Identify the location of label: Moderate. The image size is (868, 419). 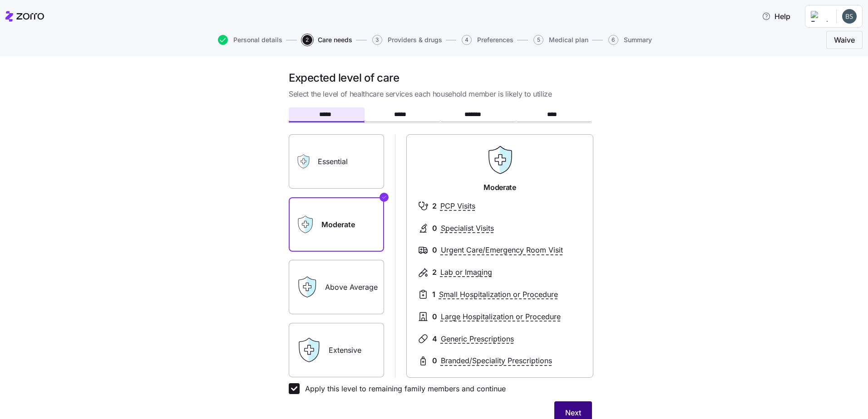
(336, 225).